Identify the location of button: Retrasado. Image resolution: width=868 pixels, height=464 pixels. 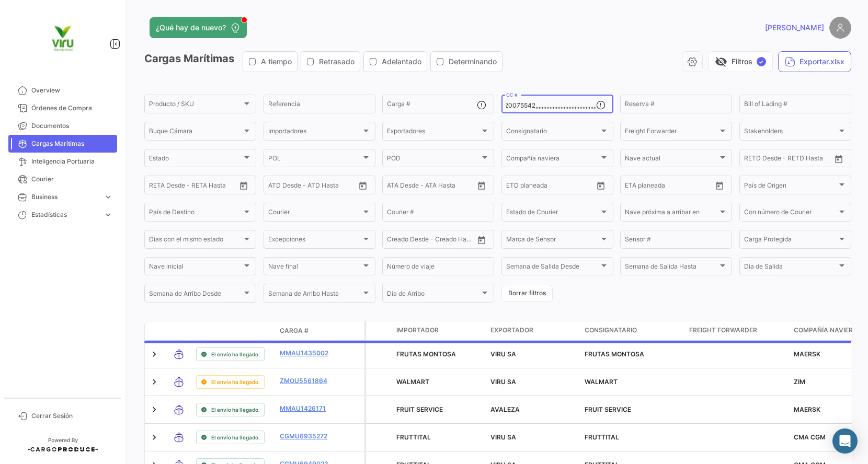
(331, 61).